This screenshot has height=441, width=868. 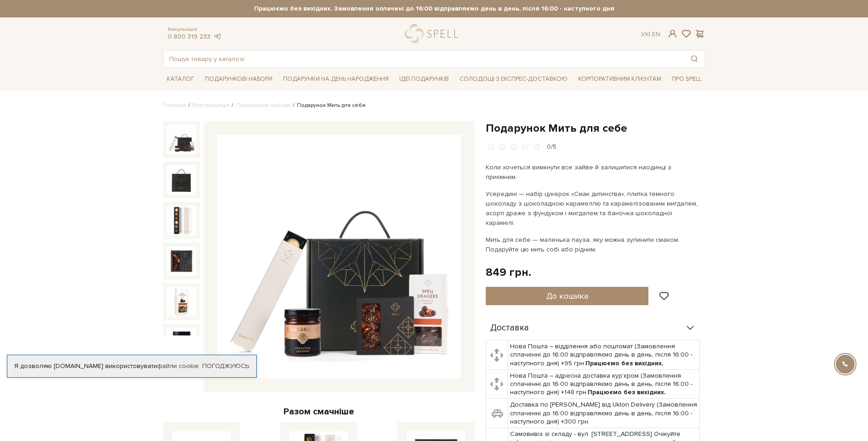 I want to click on div: 0/5, so click(x=551, y=147).